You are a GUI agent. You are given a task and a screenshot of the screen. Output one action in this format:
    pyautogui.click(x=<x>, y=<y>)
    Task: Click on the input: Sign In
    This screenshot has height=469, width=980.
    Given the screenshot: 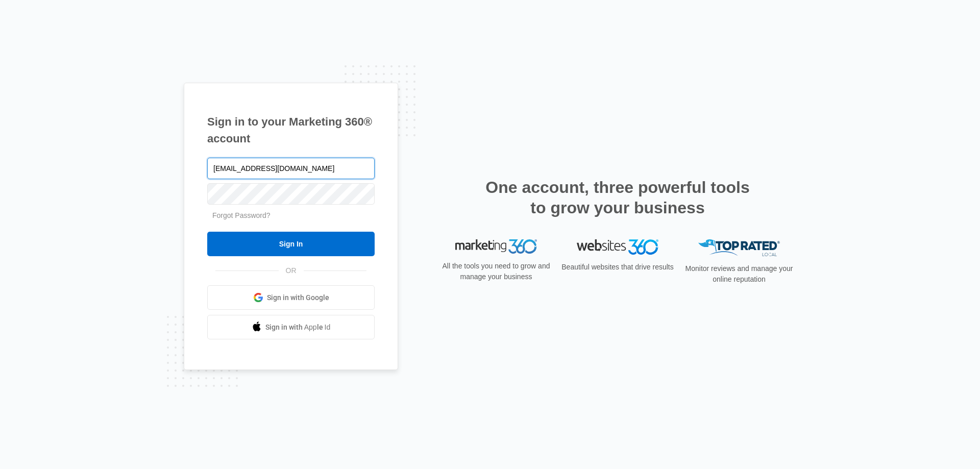 What is the action you would take?
    pyautogui.click(x=291, y=244)
    